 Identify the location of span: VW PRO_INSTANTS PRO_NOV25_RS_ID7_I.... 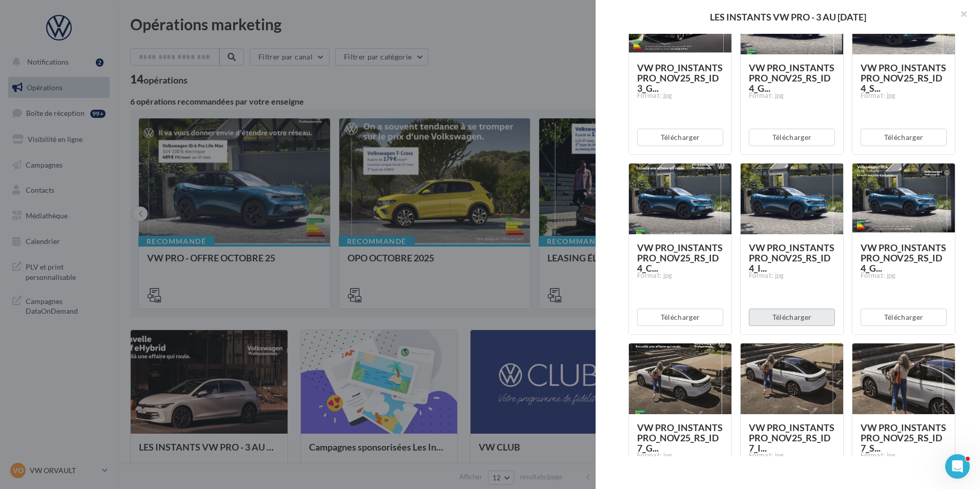
(791, 438).